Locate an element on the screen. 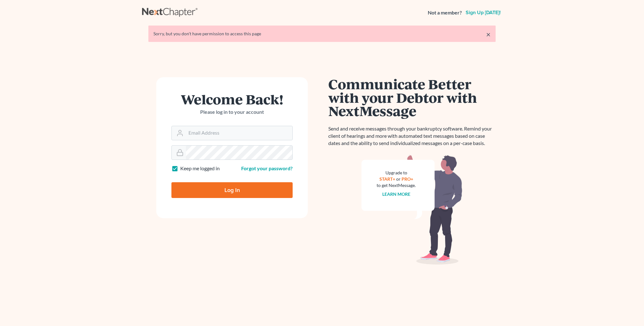 Image resolution: width=644 pixels, height=326 pixels. a: Forgot your password? is located at coordinates (267, 168).